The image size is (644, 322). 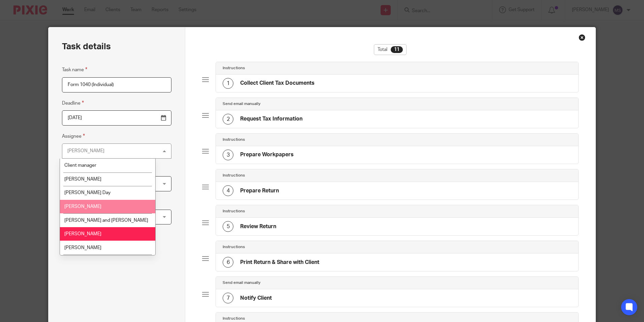 What do you see at coordinates (228, 298) in the screenshot?
I see `div: 7` at bounding box center [228, 298].